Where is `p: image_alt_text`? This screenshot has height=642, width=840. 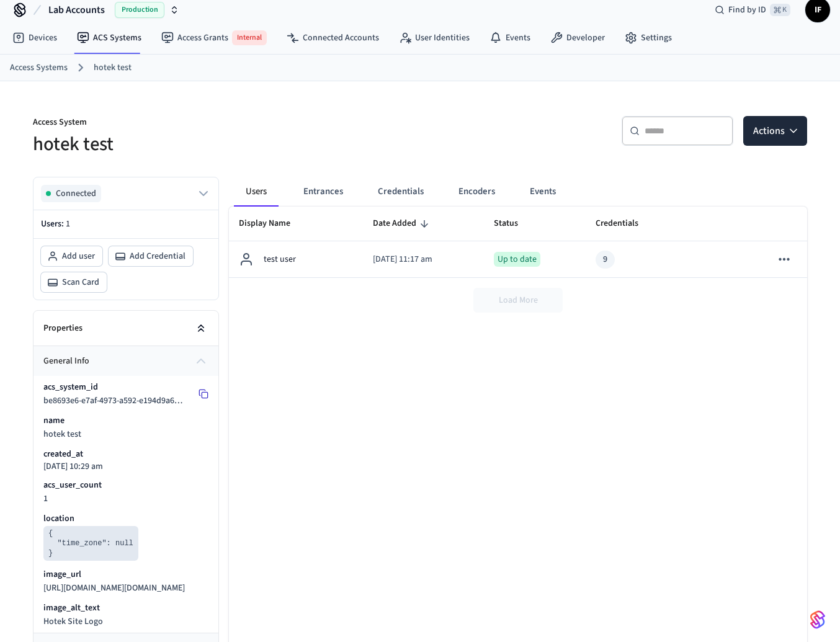 p: image_alt_text is located at coordinates (71, 608).